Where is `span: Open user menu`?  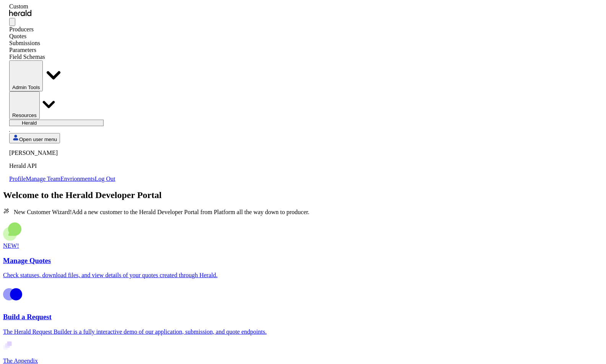
span: Open user menu is located at coordinates (38, 139).